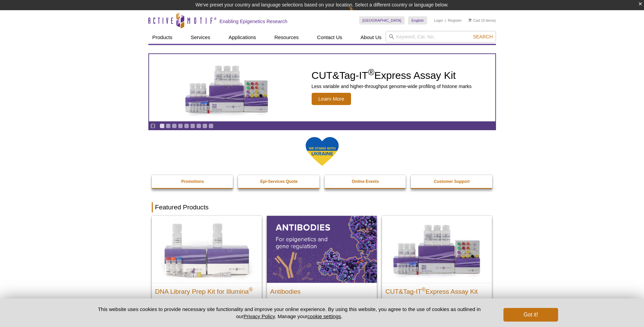 This screenshot has width=644, height=327. What do you see at coordinates (322, 267) in the screenshot?
I see `a: All Antibodies Antibodies Application-tested antibodies for ChIP, CUT&Tag, and CUT&RUN.` at bounding box center [322, 267].